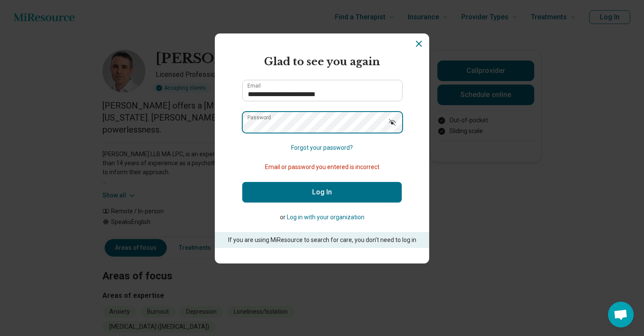 The image size is (644, 336). I want to click on label: Password, so click(259, 117).